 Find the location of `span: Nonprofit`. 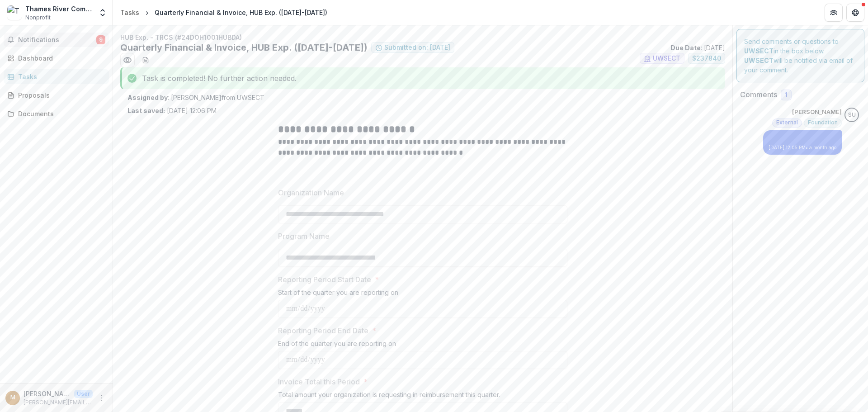

span: Nonprofit is located at coordinates (38, 18).